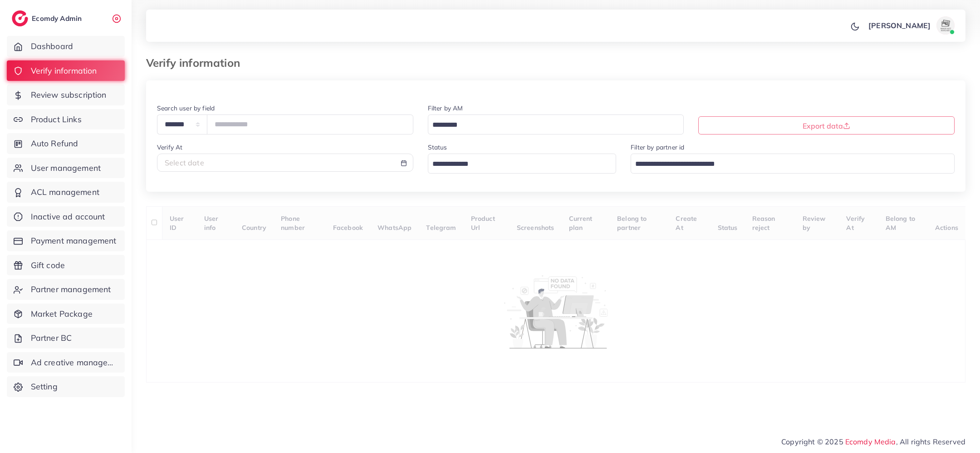 The height and width of the screenshot is (453, 980). I want to click on span: Copyright © 2025, so click(874, 441).